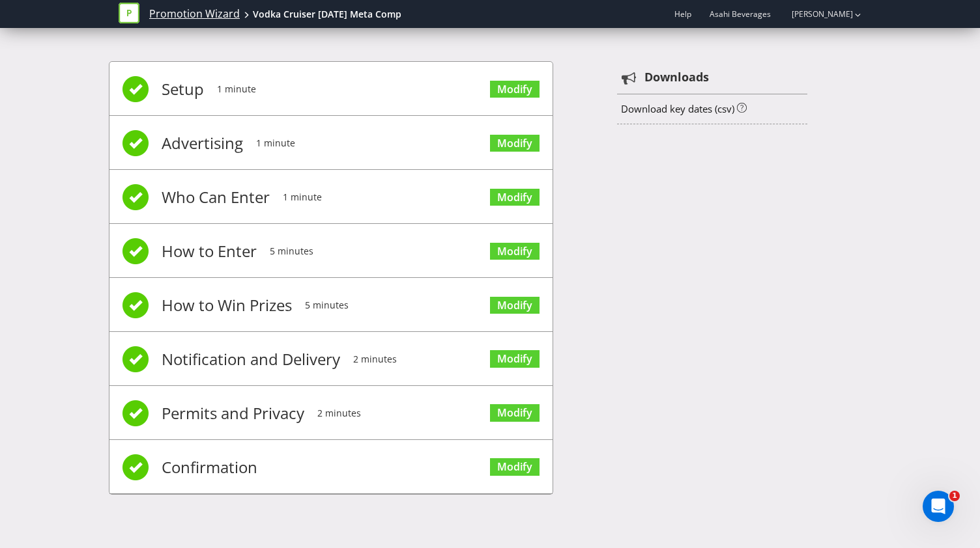  What do you see at coordinates (678, 108) in the screenshot?
I see `a: Download key dates (csv)` at bounding box center [678, 108].